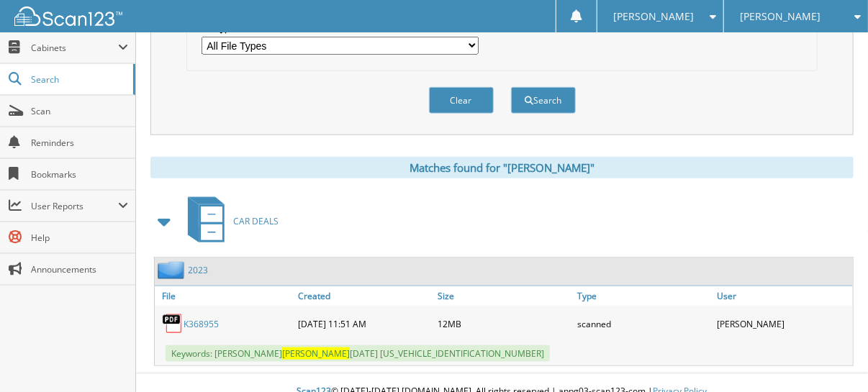  I want to click on span: Reminders, so click(79, 143).